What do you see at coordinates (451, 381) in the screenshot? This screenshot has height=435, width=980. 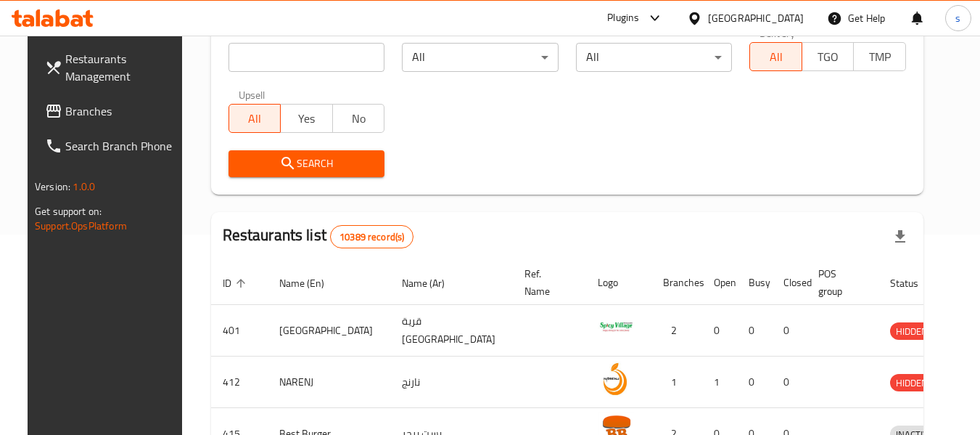 I see `td: نارنج` at bounding box center [451, 381].